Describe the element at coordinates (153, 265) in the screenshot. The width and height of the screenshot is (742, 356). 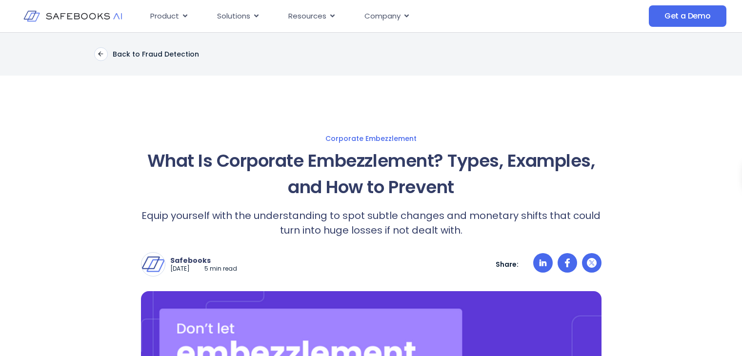
I see `img: Safebooks` at that location.